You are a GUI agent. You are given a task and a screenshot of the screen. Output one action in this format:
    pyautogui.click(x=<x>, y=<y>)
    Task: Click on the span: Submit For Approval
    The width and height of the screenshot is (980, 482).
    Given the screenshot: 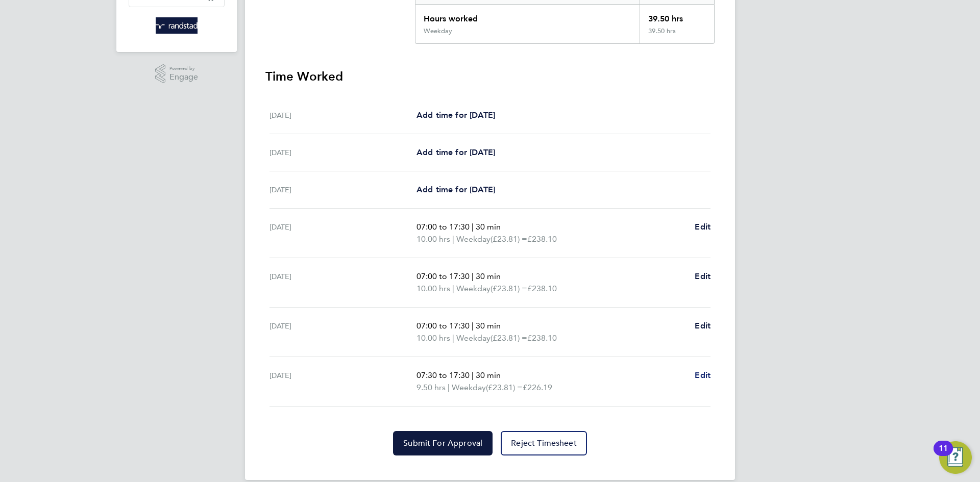 What is the action you would take?
    pyautogui.click(x=442, y=443)
    